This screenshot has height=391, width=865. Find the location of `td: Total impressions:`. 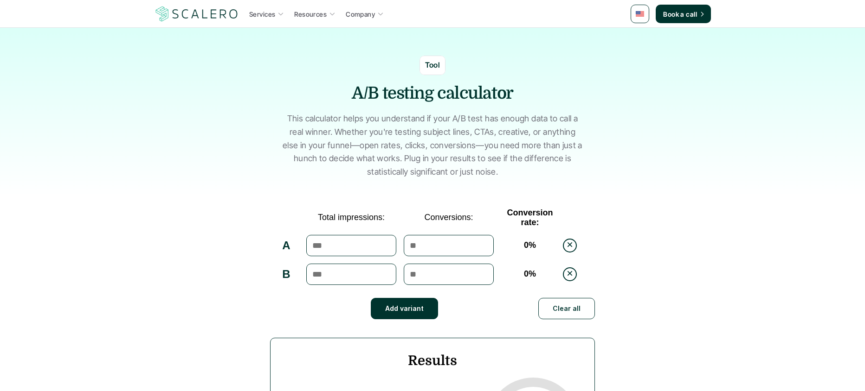

td: Total impressions: is located at coordinates (351, 218).